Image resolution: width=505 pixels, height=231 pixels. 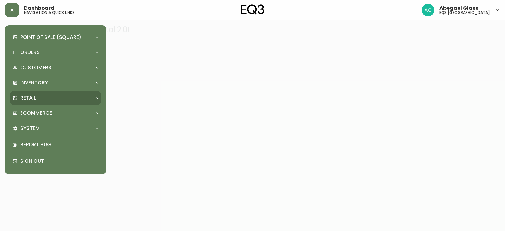 I want to click on div: Sign Out, so click(x=56, y=161).